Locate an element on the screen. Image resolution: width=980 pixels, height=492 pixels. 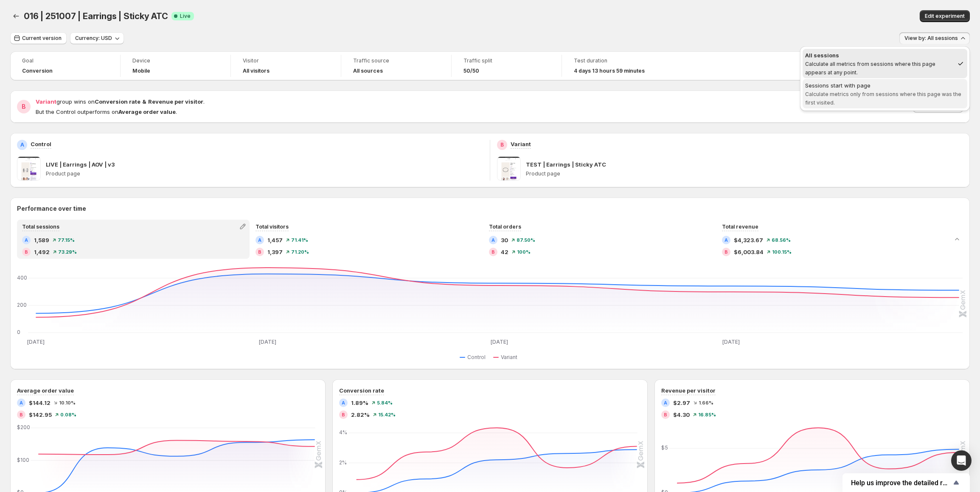
button: Show survey - Help us improve the detailed report for A/B campaigns is located at coordinates (906, 482).